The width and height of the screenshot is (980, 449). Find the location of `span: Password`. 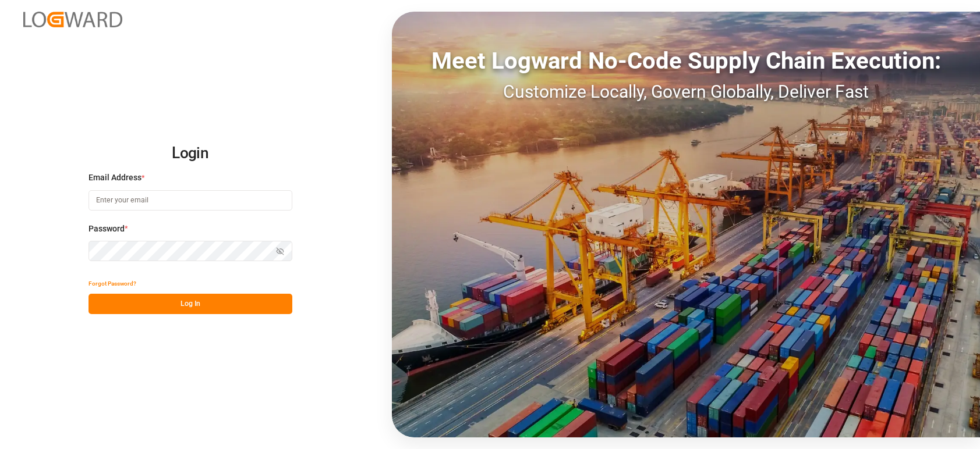

span: Password is located at coordinates (107, 229).